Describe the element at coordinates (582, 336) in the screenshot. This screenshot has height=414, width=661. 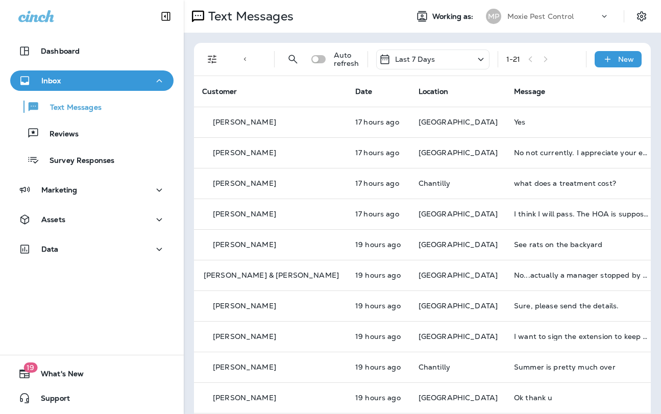
I see `div: I want to sign the extension to keep your guys, but I am not in the market for a mosquitoes contr...` at that location.